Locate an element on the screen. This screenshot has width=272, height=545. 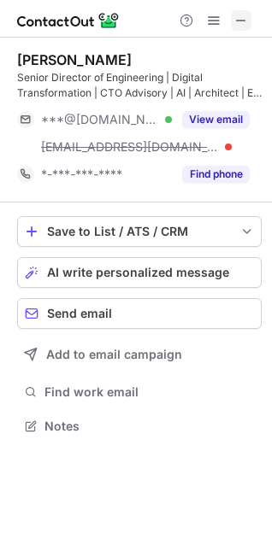
button: Send email is located at coordinates (139, 313).